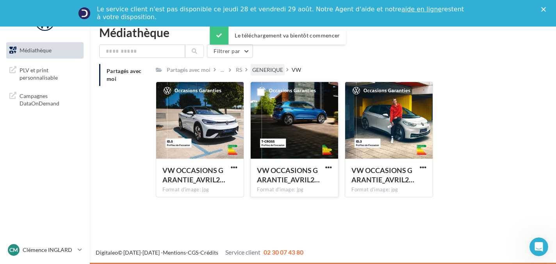 This screenshot has width=556, height=264. What do you see at coordinates (545, 9) in the screenshot?
I see `div: Fermer` at bounding box center [545, 9].